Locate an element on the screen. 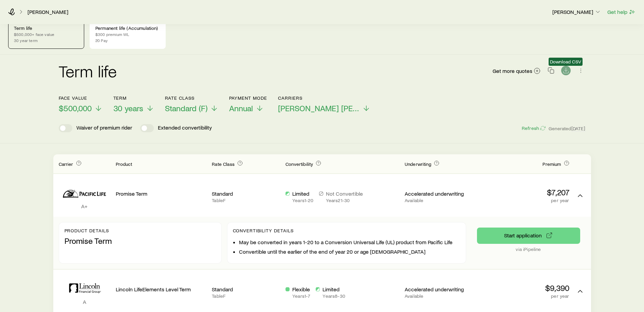  p: 20 Pay is located at coordinates (128, 40).